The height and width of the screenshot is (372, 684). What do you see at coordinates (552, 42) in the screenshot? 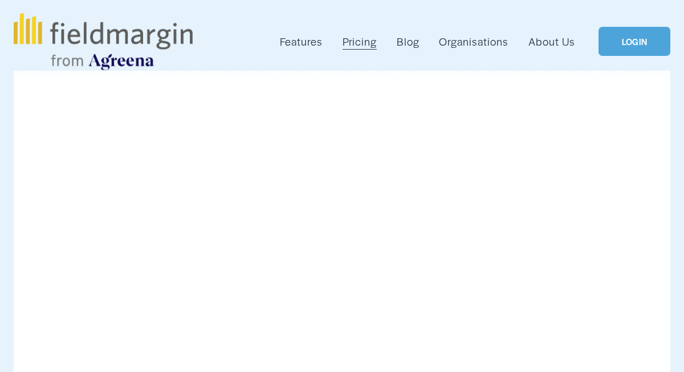
I see `a: About Us` at bounding box center [552, 42].